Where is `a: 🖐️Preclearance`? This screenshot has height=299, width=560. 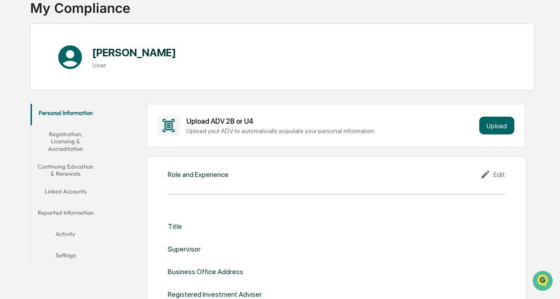 a: 🖐️Preclearance is located at coordinates (33, 116).